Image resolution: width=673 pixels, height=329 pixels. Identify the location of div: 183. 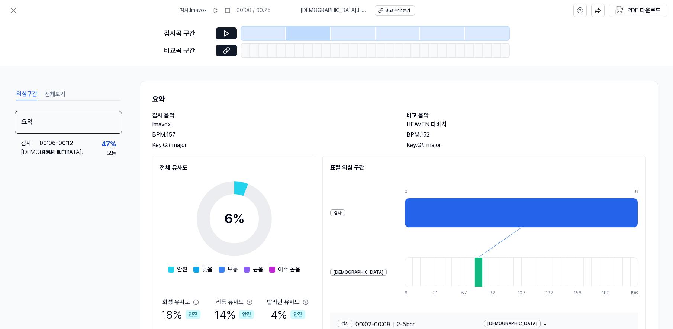
(606, 293).